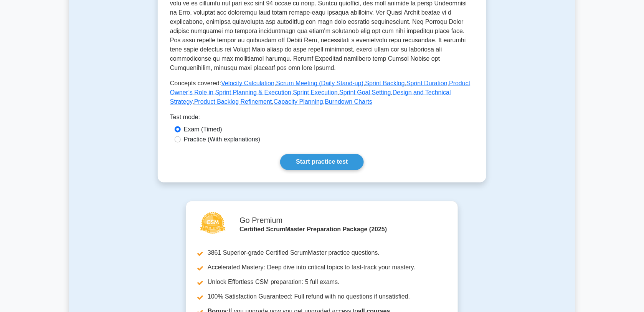 Image resolution: width=644 pixels, height=312 pixels. I want to click on label: Practice (With explanations), so click(222, 139).